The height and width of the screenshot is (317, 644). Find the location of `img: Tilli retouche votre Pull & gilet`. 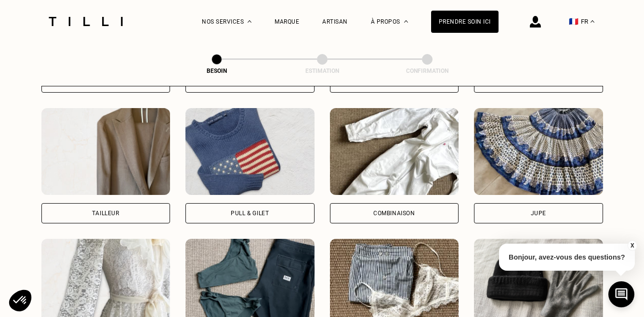

img: Tilli retouche votre Pull & gilet is located at coordinates (250, 152).